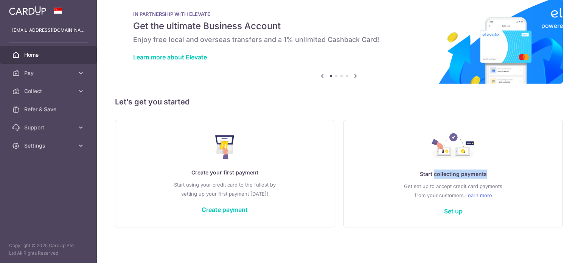 The width and height of the screenshot is (581, 263). What do you see at coordinates (49, 146) in the screenshot?
I see `span: Settings` at bounding box center [49, 146].